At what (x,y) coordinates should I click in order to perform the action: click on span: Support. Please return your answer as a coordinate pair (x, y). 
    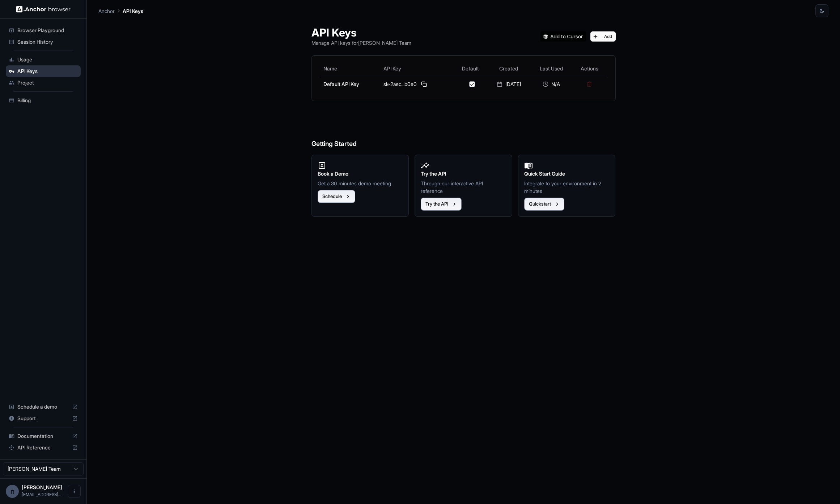
    Looking at the image, I should click on (43, 418).